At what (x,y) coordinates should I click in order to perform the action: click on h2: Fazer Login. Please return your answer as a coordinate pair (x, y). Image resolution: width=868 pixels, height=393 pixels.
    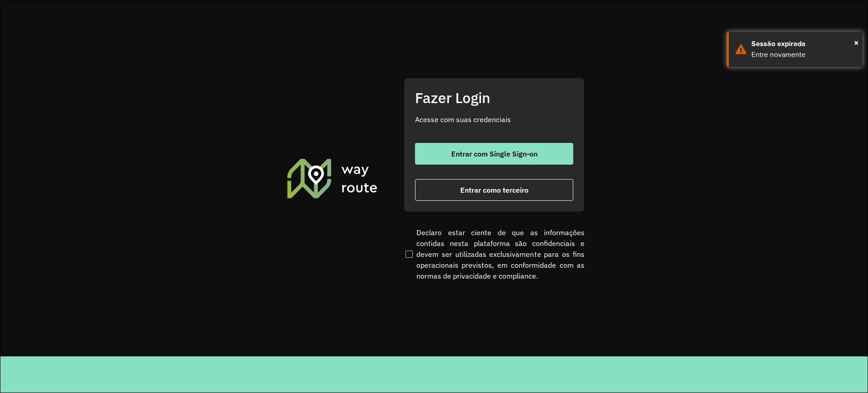
    Looking at the image, I should click on (494, 97).